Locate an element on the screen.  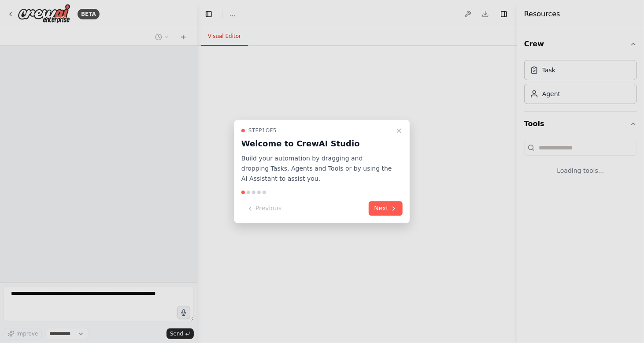
h3: Welcome to CrewAI Studio is located at coordinates (317, 144).